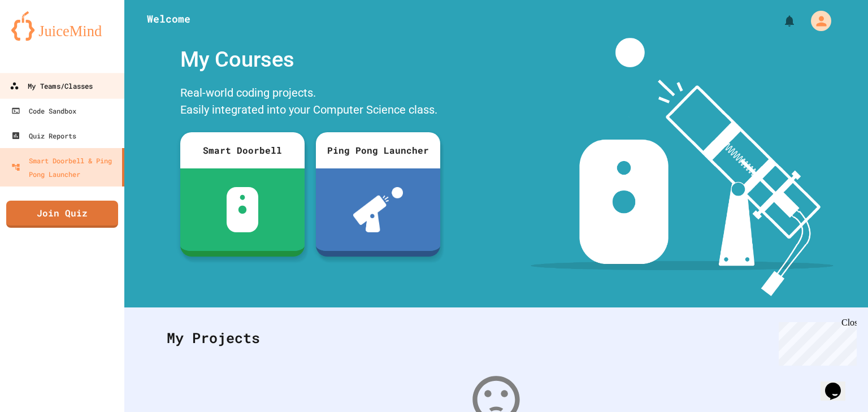 The height and width of the screenshot is (412, 868). What do you see at coordinates (311, 59) in the screenshot?
I see `div: My Courses` at bounding box center [311, 59].